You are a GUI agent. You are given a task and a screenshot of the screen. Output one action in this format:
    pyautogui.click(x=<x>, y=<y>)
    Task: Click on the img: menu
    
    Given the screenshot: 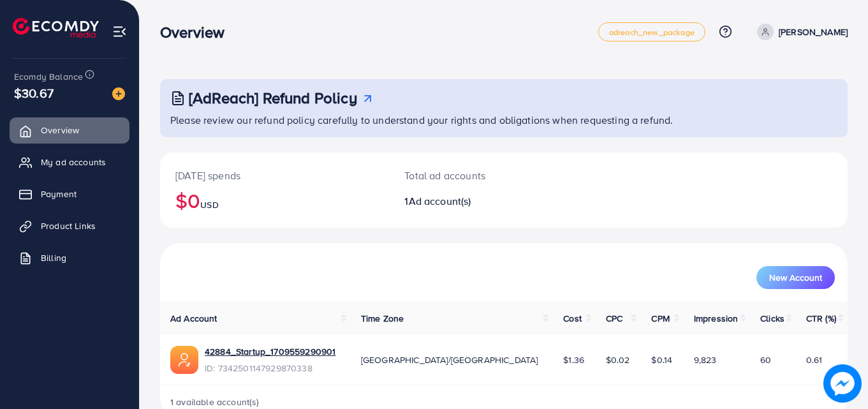 What is the action you would take?
    pyautogui.click(x=120, y=31)
    